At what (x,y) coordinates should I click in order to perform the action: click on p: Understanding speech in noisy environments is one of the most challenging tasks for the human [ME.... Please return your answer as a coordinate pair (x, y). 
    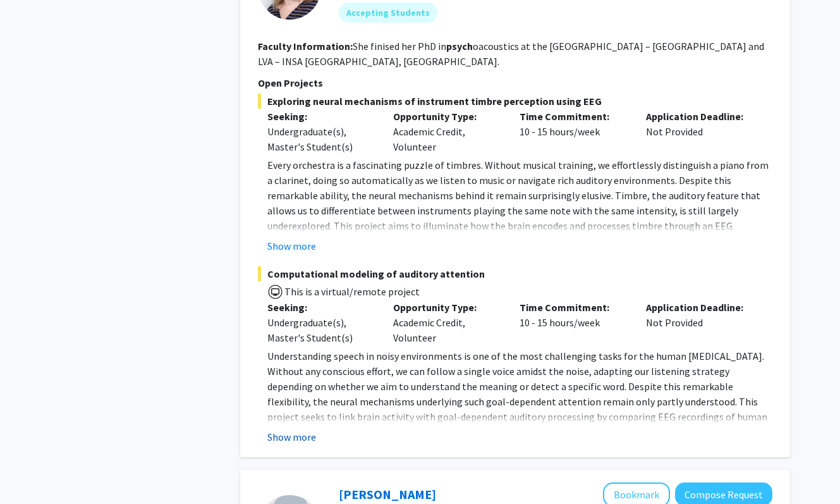
    Looking at the image, I should click on (520, 417).